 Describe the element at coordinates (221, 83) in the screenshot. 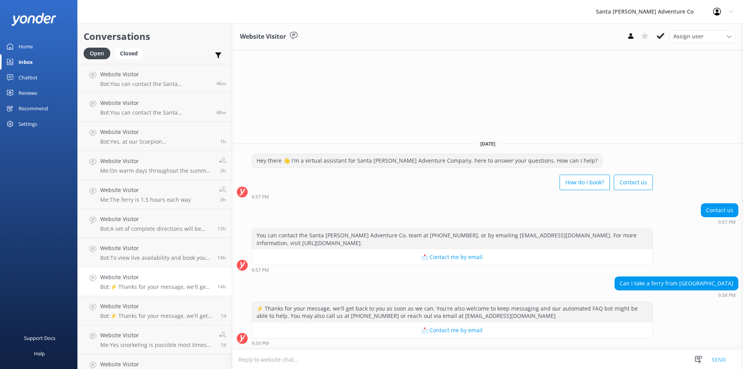

I see `span: 11:26am 18-Aug-2025 (UTC -07:00) America/Tijuana` at that location.